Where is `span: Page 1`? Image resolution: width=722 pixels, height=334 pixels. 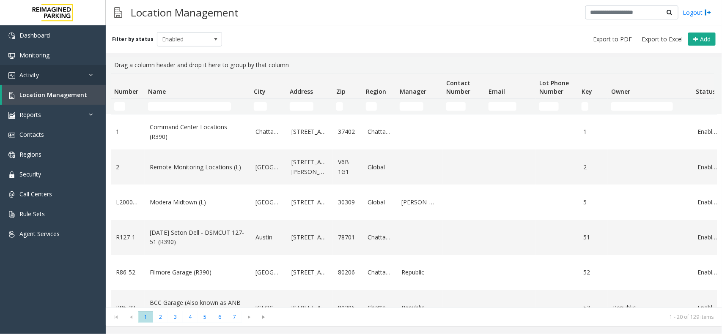
span: Page 1 is located at coordinates (145, 317).